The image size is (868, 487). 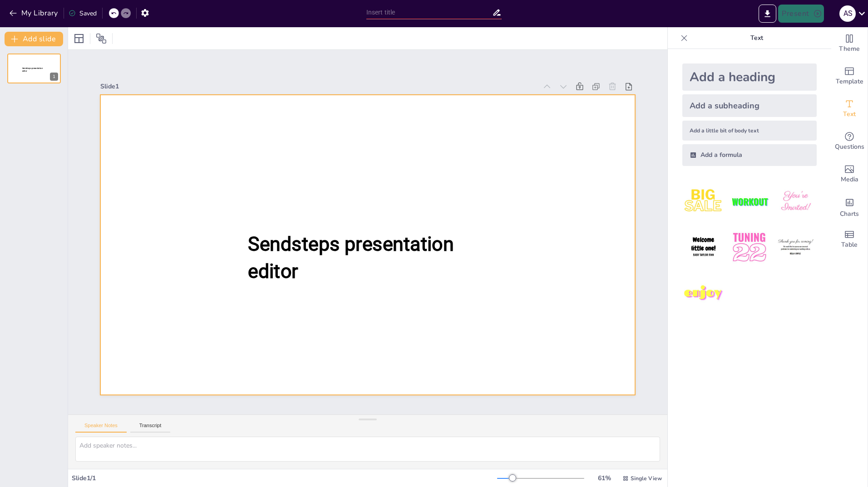 I want to click on div: Layout, so click(x=79, y=39).